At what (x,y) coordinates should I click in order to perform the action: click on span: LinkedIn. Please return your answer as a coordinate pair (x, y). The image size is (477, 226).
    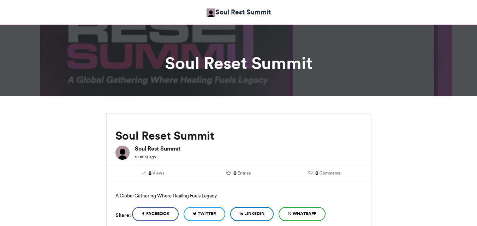
    Looking at the image, I should click on (254, 214).